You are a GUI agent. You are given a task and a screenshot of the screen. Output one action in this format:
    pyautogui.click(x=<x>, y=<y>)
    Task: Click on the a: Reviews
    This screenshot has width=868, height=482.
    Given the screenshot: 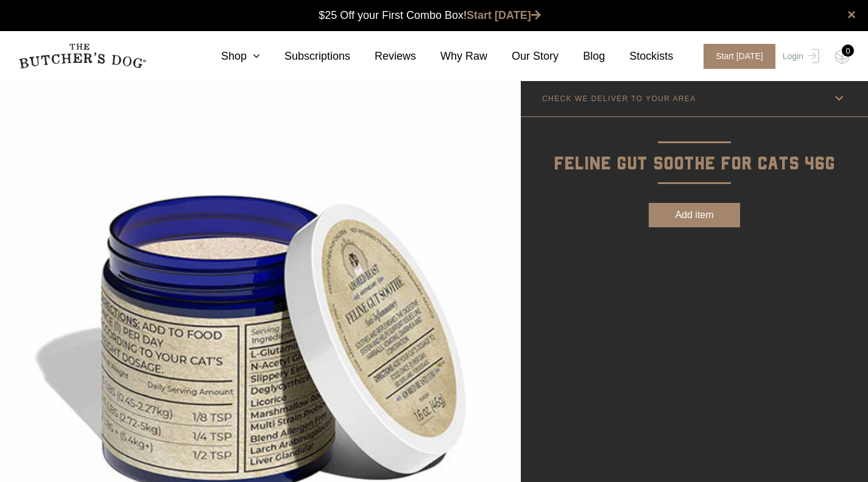 What is the action you would take?
    pyautogui.click(x=383, y=56)
    